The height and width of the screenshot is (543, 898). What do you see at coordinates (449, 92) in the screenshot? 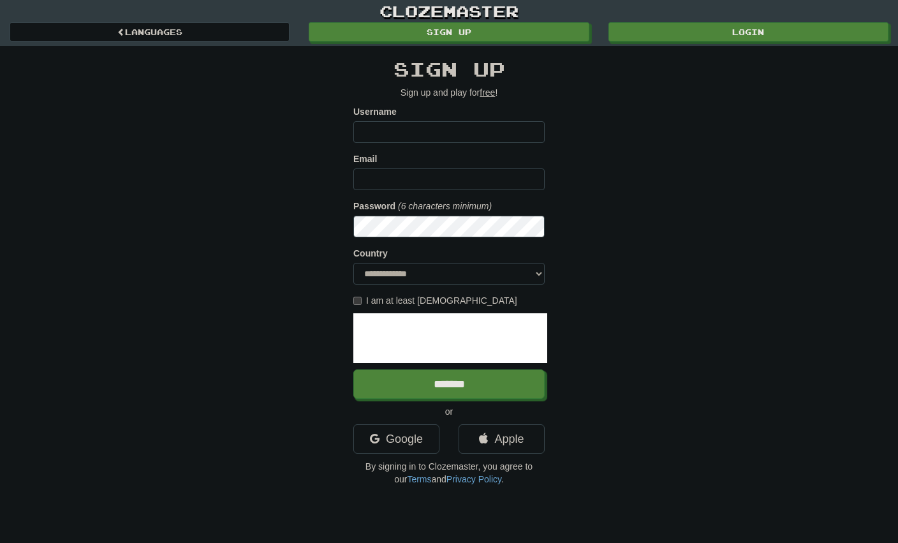
I see `p: Sign up and play for !` at bounding box center [449, 92].